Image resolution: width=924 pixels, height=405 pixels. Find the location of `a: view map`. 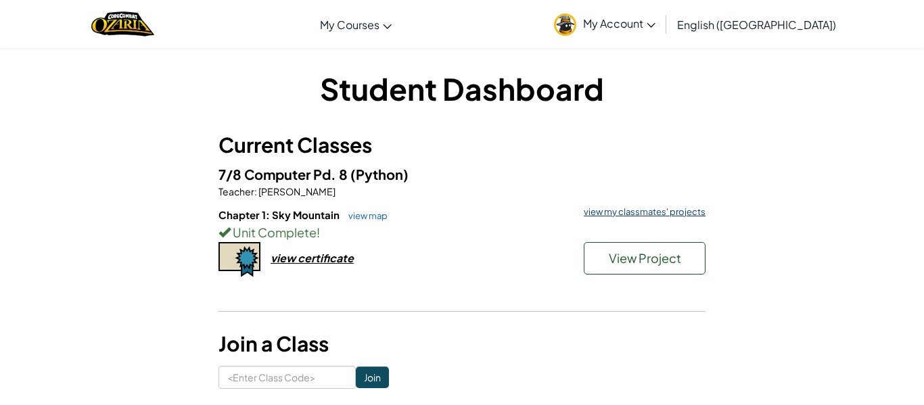

a: view map is located at coordinates (364, 216).